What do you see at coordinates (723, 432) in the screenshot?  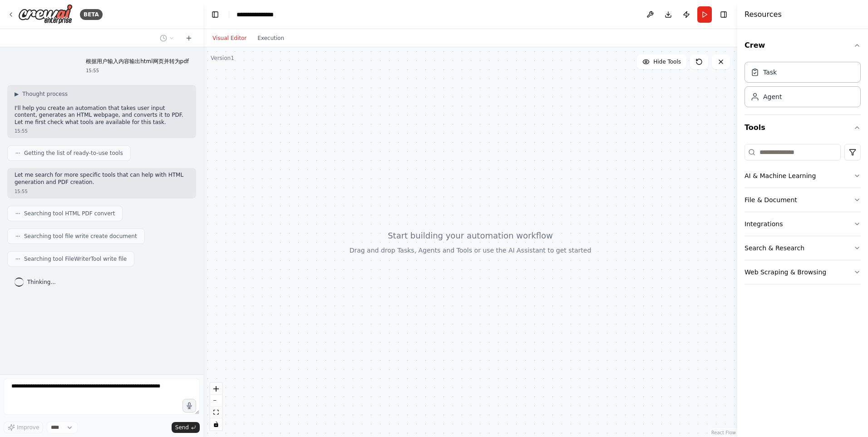 I see `a: React Flow attribution` at bounding box center [723, 432].